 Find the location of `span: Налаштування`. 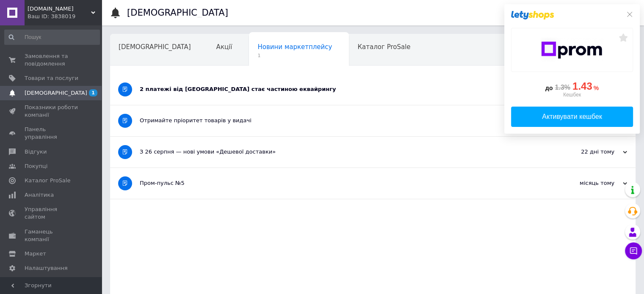

span: Налаштування is located at coordinates (46, 268).